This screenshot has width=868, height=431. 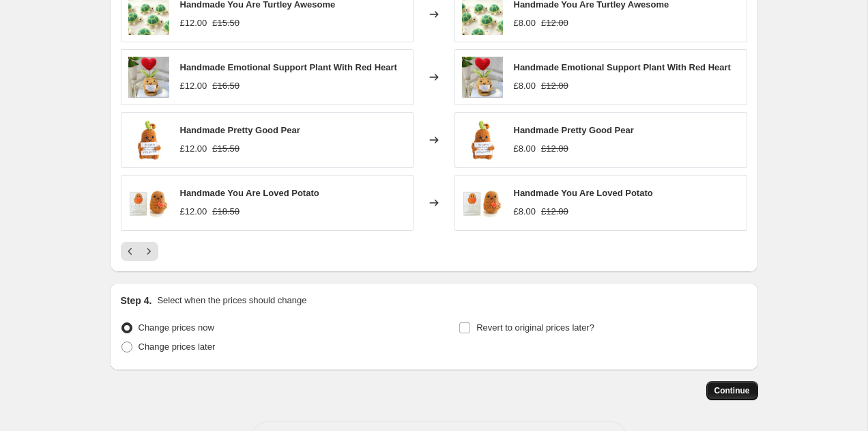 What do you see at coordinates (733, 391) in the screenshot?
I see `button: Continue` at bounding box center [733, 391].